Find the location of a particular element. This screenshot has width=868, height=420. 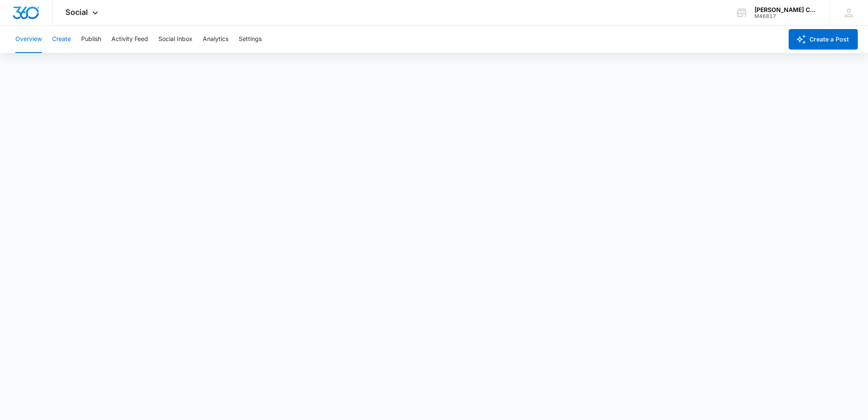

button: Create a Post is located at coordinates (823, 39).